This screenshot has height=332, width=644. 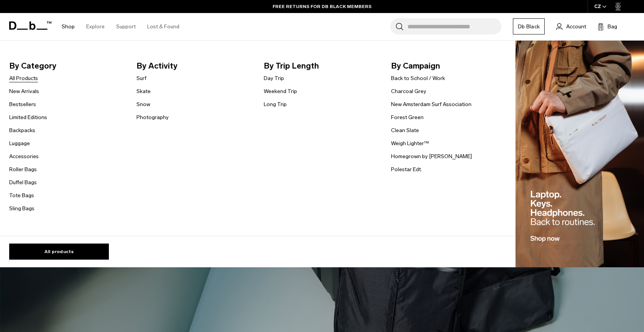 I want to click on a: Weekend Trip, so click(x=280, y=91).